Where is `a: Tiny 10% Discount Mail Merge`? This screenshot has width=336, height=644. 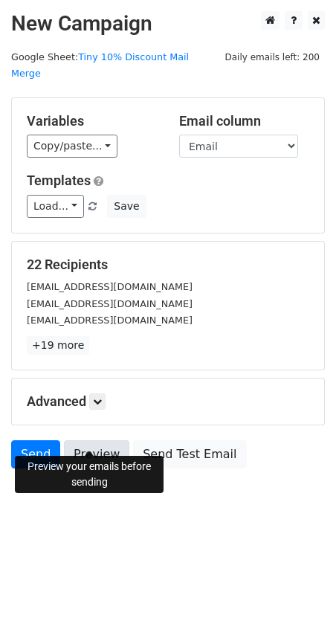 a: Tiny 10% Discount Mail Merge is located at coordinates (100, 65).